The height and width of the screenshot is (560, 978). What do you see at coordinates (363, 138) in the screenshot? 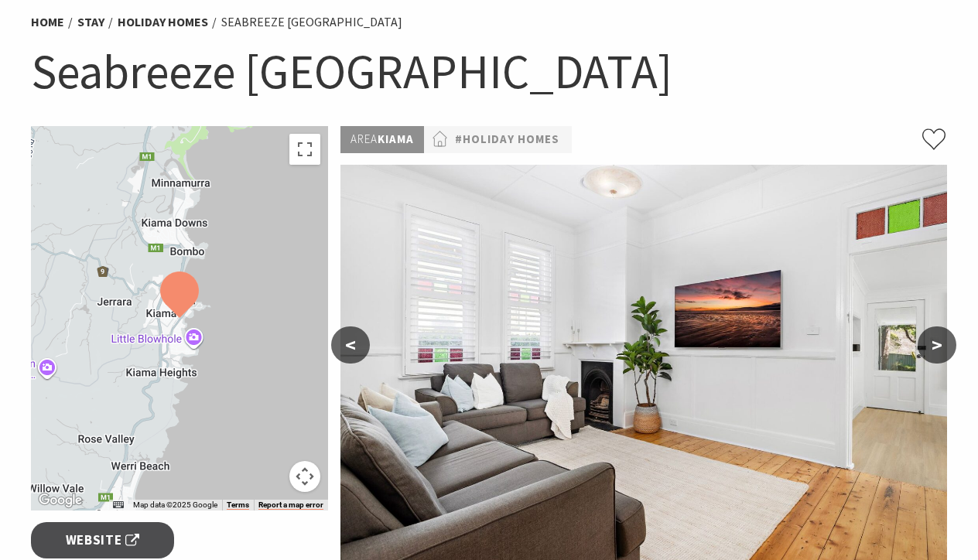
I see `span: Area` at bounding box center [363, 138].